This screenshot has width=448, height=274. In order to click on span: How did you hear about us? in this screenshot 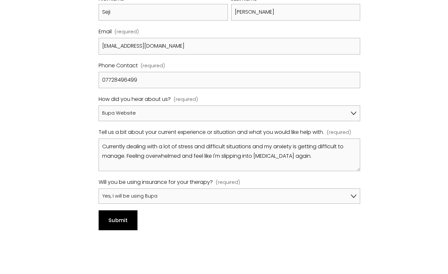, I will do `click(135, 99)`.